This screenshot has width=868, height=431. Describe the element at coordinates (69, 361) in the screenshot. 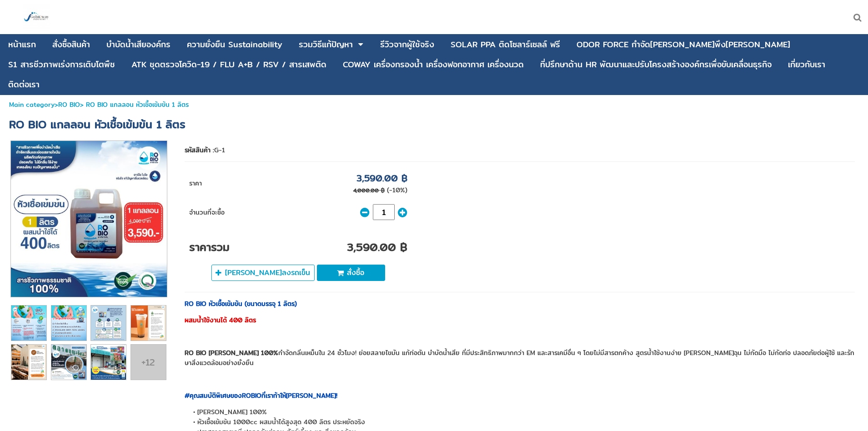

I see `img: e4e8fc325aa24844b8cbee2ee0dc281d` at that location.